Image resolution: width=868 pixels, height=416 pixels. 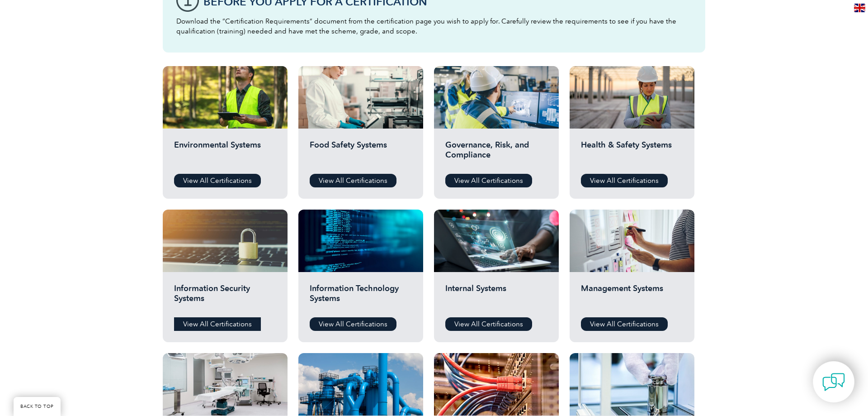 I want to click on a: BACK TO TOP, so click(x=37, y=406).